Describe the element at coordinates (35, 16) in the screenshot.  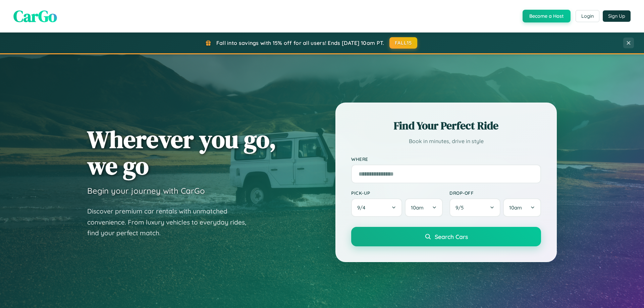
I see `span: CarGo` at that location.